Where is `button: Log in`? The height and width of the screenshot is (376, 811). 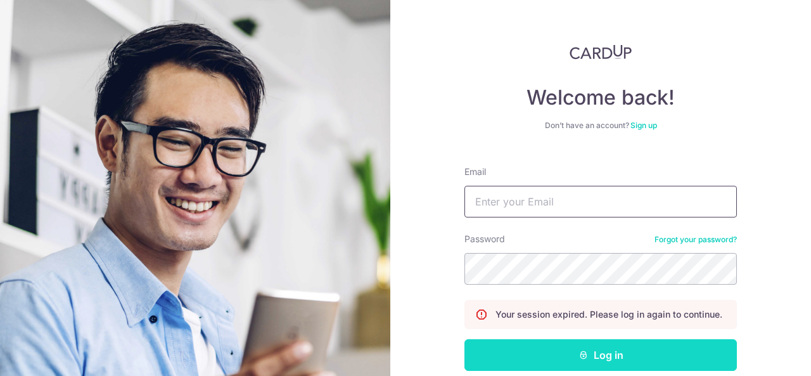
button: Log in is located at coordinates (600, 355).